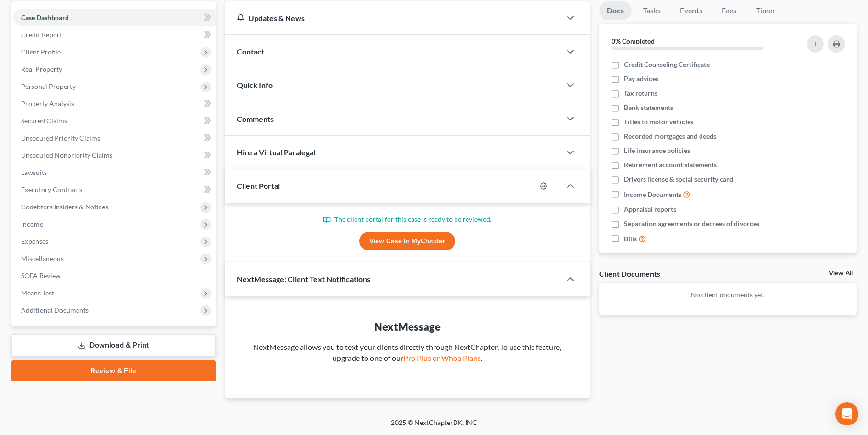 The width and height of the screenshot is (868, 435). I want to click on span: Life insurance policies, so click(657, 151).